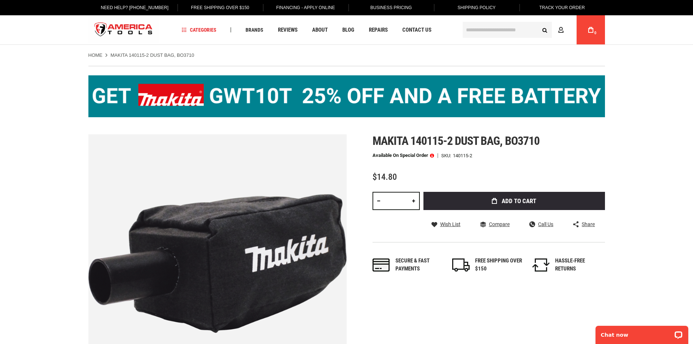 The image size is (693, 344). I want to click on a: Blog, so click(348, 30).